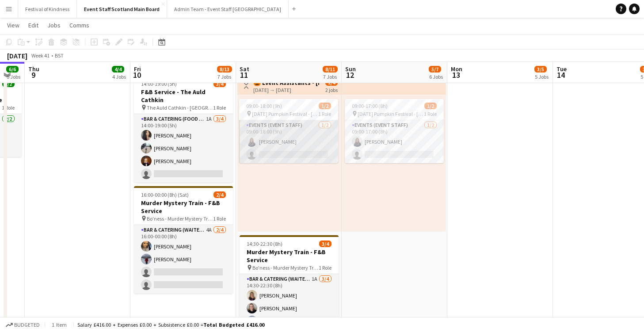 The width and height of the screenshot is (644, 332). I want to click on a: Jobs, so click(54, 25).